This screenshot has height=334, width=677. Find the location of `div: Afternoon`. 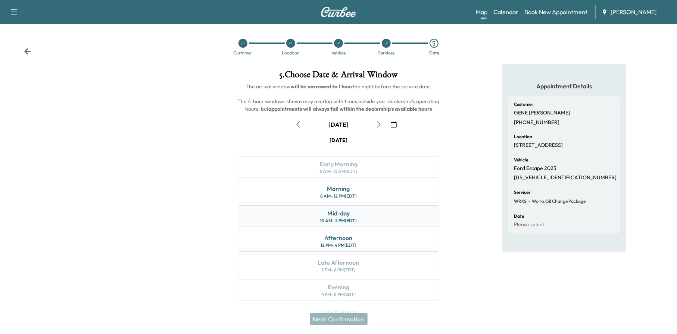

div: Afternoon is located at coordinates (338, 238).